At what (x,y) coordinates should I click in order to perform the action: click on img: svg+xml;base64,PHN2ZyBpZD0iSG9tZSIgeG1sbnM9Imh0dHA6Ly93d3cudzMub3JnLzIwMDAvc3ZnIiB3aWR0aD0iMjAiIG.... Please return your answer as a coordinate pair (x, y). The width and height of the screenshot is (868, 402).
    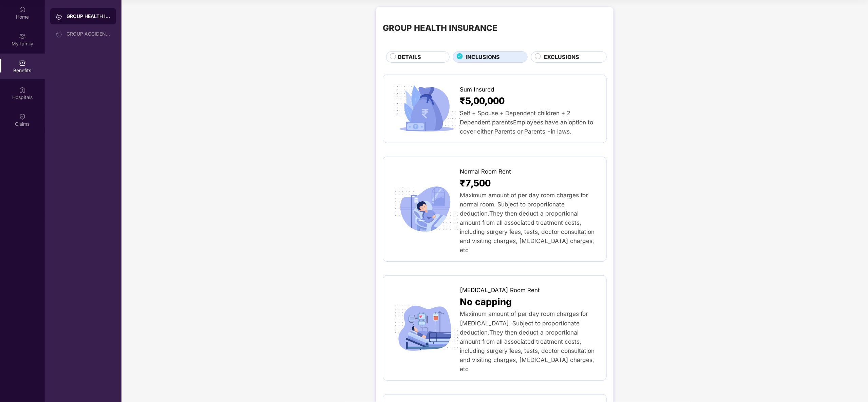
    Looking at the image, I should click on (22, 9).